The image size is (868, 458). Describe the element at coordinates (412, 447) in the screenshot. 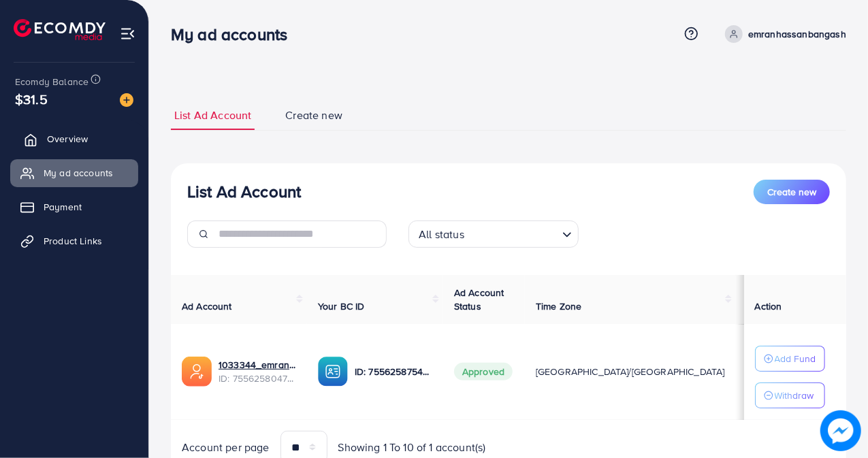

I see `span: Showing 1 To 10 of 1 account(s)` at that location.